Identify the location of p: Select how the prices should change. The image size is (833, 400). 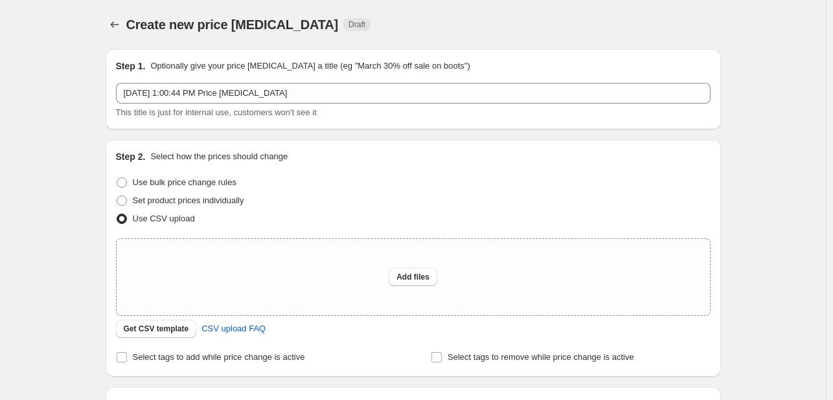
(219, 157).